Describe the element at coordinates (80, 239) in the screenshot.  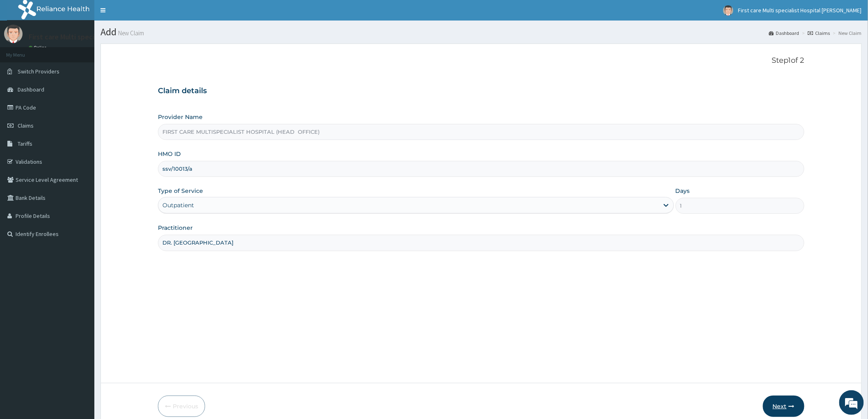
I see `textarea: Type your message and hit 'Enter'` at that location.